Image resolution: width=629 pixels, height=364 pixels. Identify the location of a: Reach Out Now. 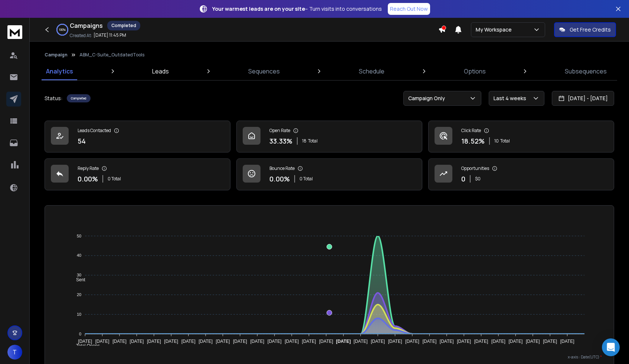
(409, 9).